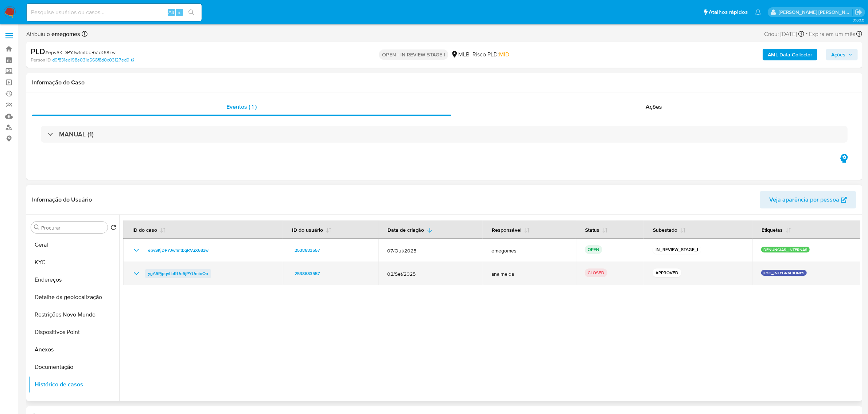  What do you see at coordinates (179, 12) in the screenshot?
I see `span: s` at bounding box center [179, 12].